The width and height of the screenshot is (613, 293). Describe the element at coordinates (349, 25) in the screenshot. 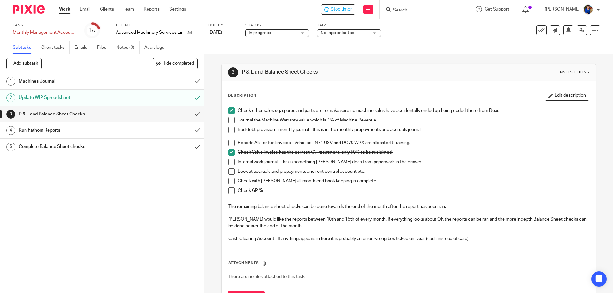

I see `label: Tags` at that location.